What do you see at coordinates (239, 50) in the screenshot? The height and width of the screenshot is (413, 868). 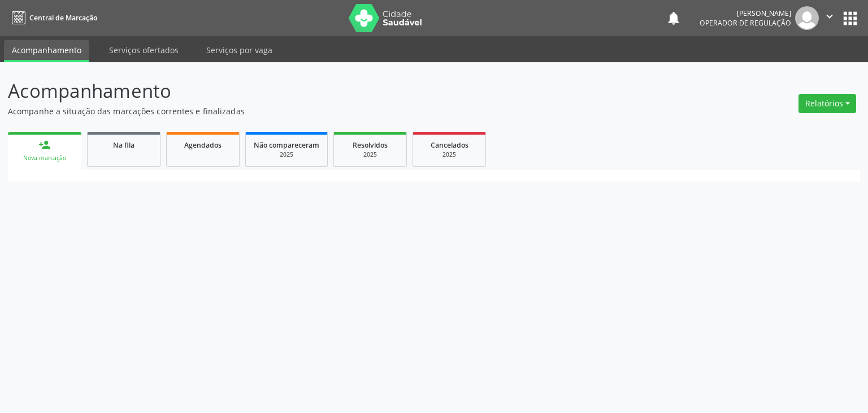 I see `a: Serviços por vaga` at bounding box center [239, 50].